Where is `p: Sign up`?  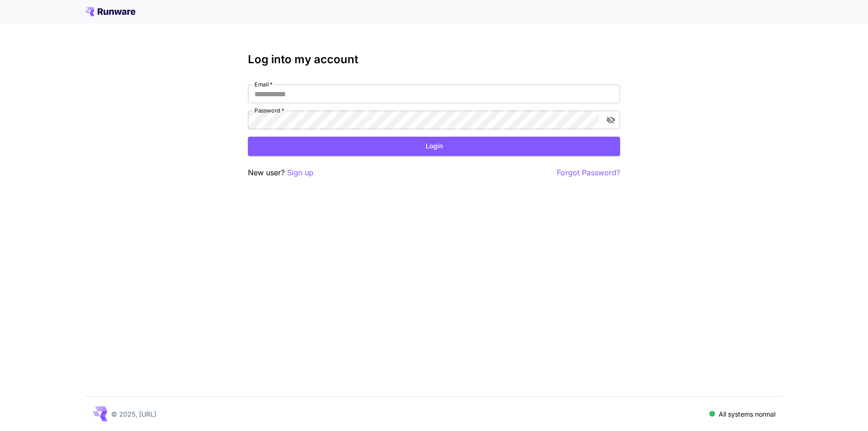
p: Sign up is located at coordinates (300, 172).